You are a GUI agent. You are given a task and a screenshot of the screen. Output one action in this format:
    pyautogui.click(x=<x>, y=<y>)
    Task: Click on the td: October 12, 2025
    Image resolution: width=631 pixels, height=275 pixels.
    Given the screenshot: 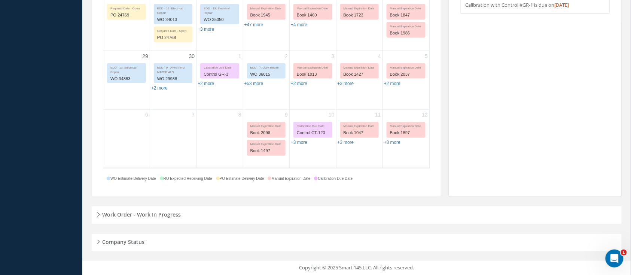 What is the action you would take?
    pyautogui.click(x=406, y=138)
    